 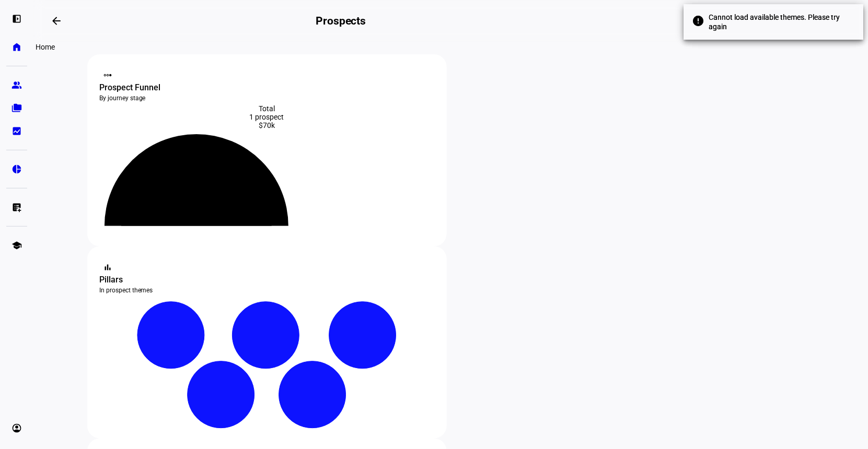 What do you see at coordinates (17, 131) in the screenshot?
I see `eth-mat-symbol: bid_landscape` at bounding box center [17, 131].